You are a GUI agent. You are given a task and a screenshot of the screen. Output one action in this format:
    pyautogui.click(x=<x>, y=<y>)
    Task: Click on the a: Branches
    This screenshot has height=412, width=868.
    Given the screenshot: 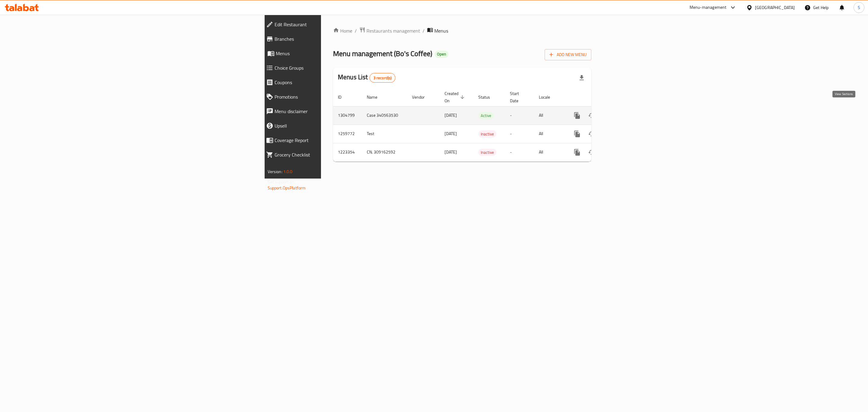 What is the action you would take?
    pyautogui.click(x=335, y=39)
    